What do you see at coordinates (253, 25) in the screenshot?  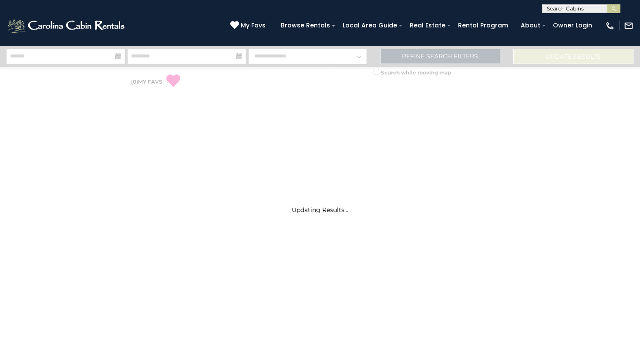 I see `span: My Favs` at bounding box center [253, 25].